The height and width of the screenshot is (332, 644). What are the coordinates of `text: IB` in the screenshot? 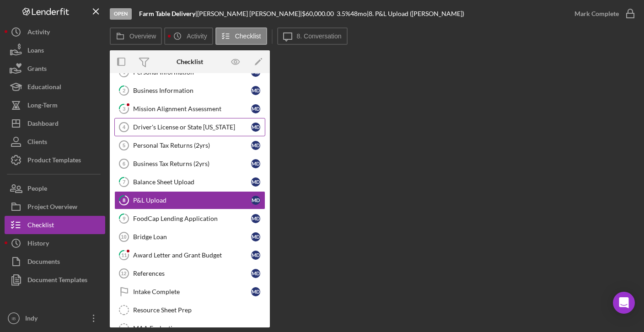 It's located at (13, 318).